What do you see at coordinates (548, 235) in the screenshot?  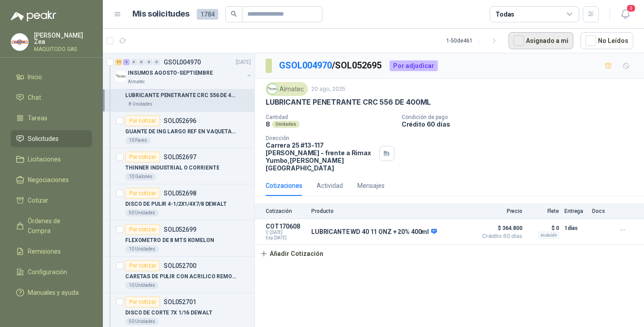 I see `div: Incluido` at bounding box center [548, 235].